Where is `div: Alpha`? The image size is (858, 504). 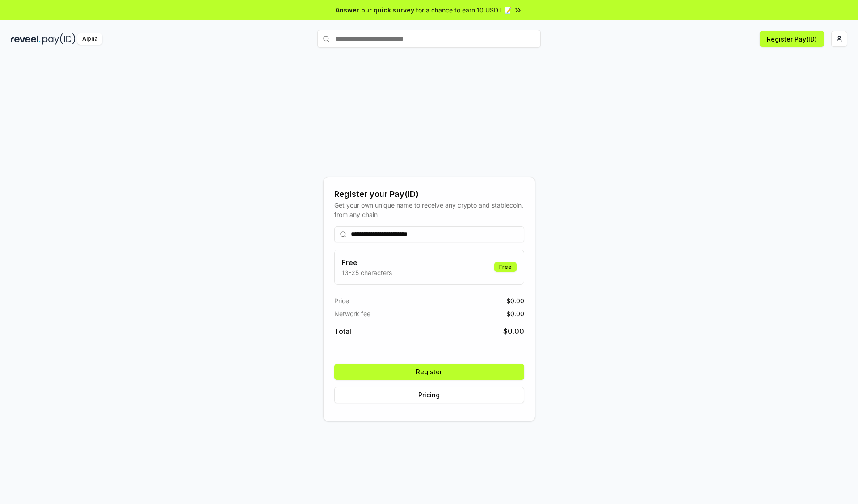 div: Alpha is located at coordinates (90, 39).